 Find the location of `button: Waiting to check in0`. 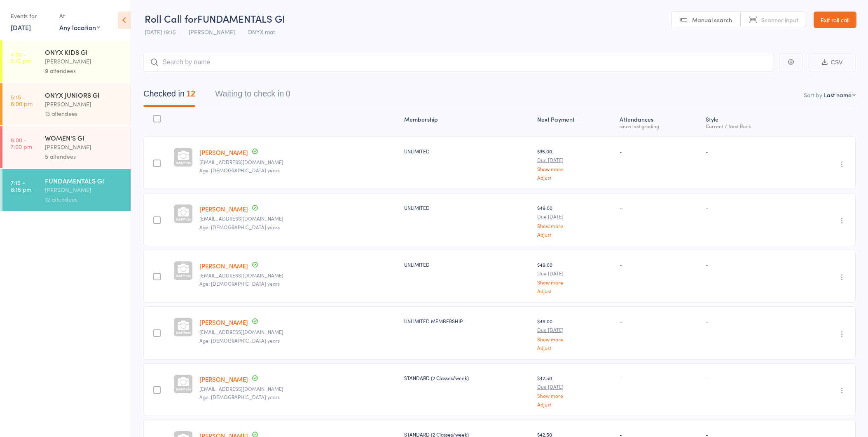

button: Waiting to check in0 is located at coordinates (252, 96).